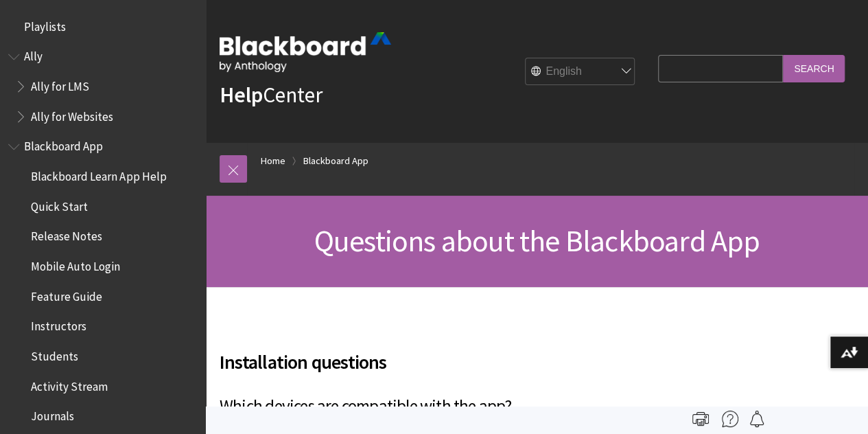 The image size is (868, 434). What do you see at coordinates (241, 95) in the screenshot?
I see `strong: Help` at bounding box center [241, 95].